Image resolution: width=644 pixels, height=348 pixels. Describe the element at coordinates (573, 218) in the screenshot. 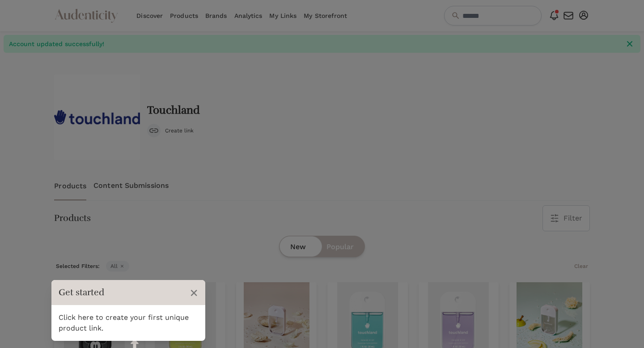

I see `span: Filter` at that location.